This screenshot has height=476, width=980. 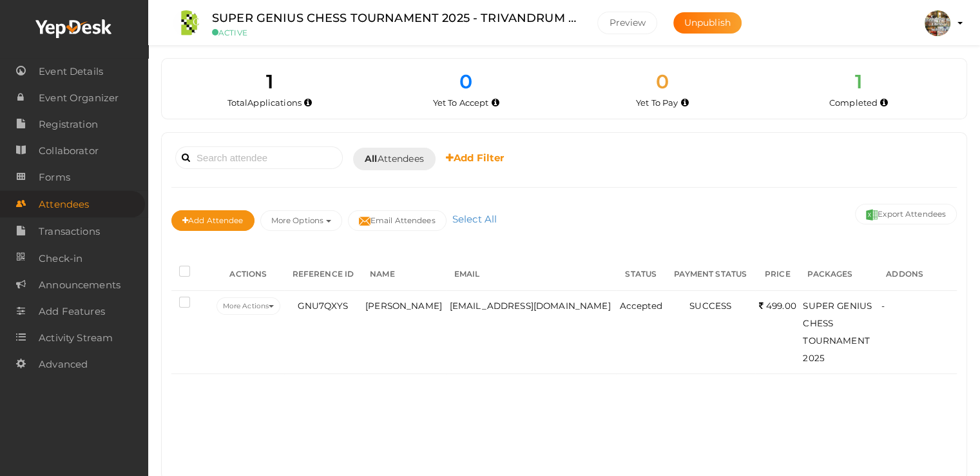 What do you see at coordinates (68, 125) in the screenshot?
I see `span: Registration` at bounding box center [68, 125].